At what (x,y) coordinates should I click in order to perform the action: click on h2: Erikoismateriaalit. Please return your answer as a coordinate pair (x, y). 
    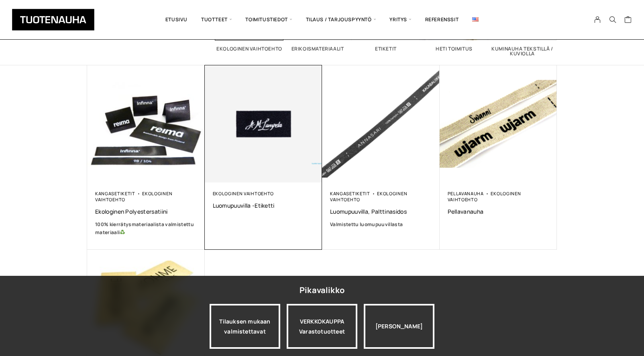
    Looking at the image, I should click on (318, 49).